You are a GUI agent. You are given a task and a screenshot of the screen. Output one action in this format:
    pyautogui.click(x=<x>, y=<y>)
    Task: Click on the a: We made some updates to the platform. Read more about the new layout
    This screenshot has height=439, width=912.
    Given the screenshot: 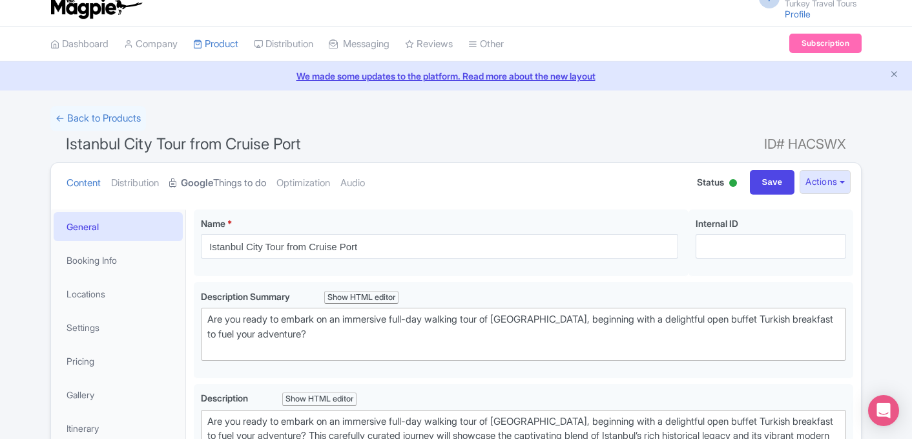 What is the action you would take?
    pyautogui.click(x=456, y=76)
    